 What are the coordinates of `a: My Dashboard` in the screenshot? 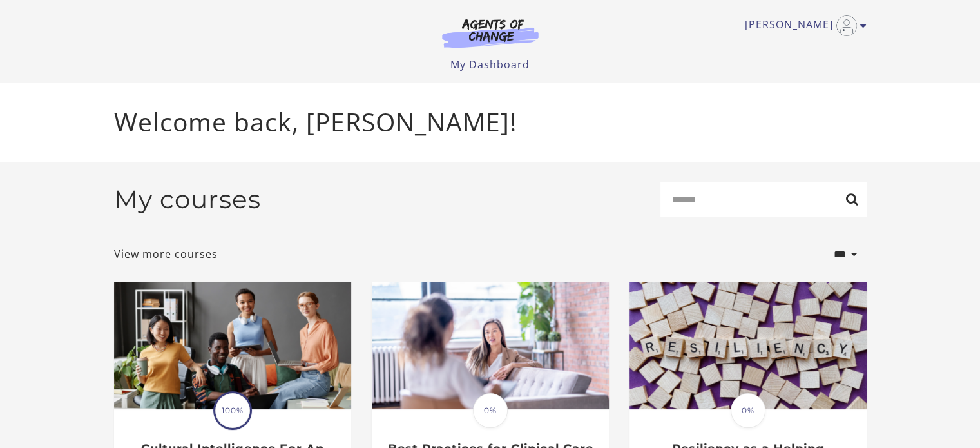 It's located at (490, 65).